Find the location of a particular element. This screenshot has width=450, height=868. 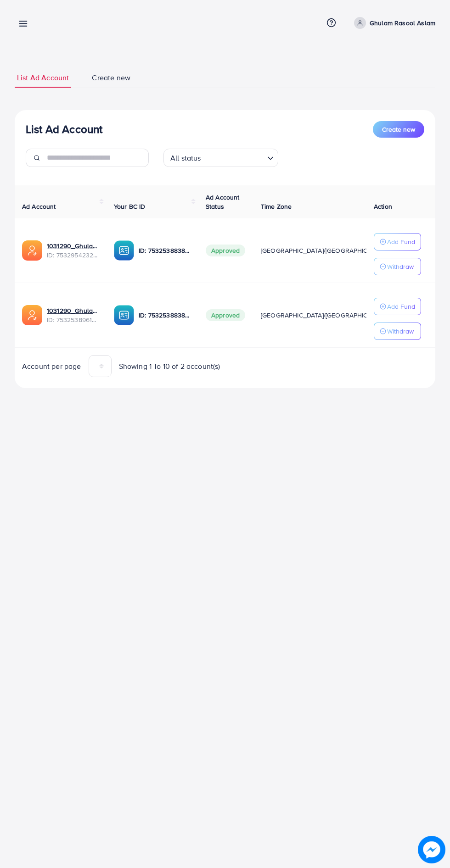

input: Search for option is located at coordinates (233, 157).